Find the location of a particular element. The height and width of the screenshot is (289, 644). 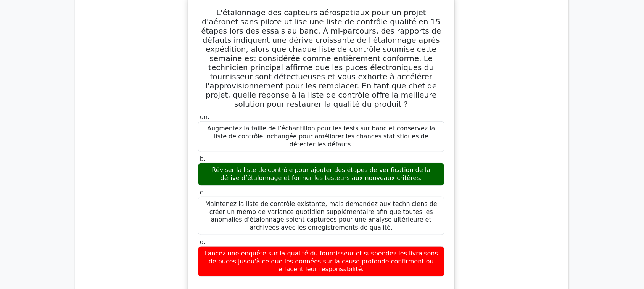

font: Lancez une enquête sur la qualité du fournisseur et suspendez les livraisons de puces jusqu'à ce ... is located at coordinates (322, 261).